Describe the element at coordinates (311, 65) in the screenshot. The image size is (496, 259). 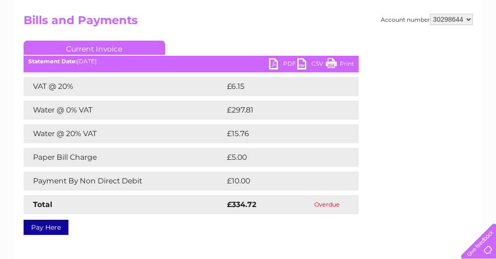
I see `a: CSV` at that location.